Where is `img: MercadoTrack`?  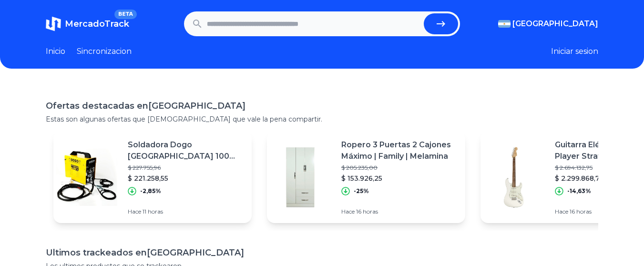 img: MercadoTrack is located at coordinates (54, 24).